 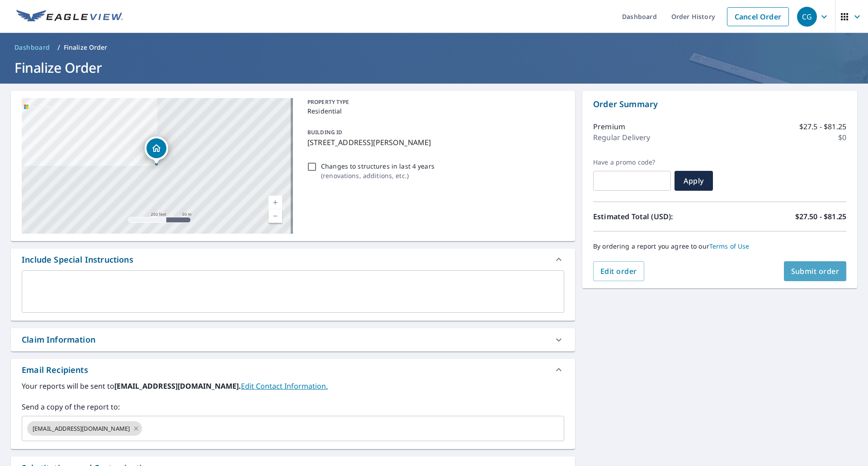 What do you see at coordinates (284, 386) in the screenshot?
I see `a: EditContactInfo` at bounding box center [284, 386].